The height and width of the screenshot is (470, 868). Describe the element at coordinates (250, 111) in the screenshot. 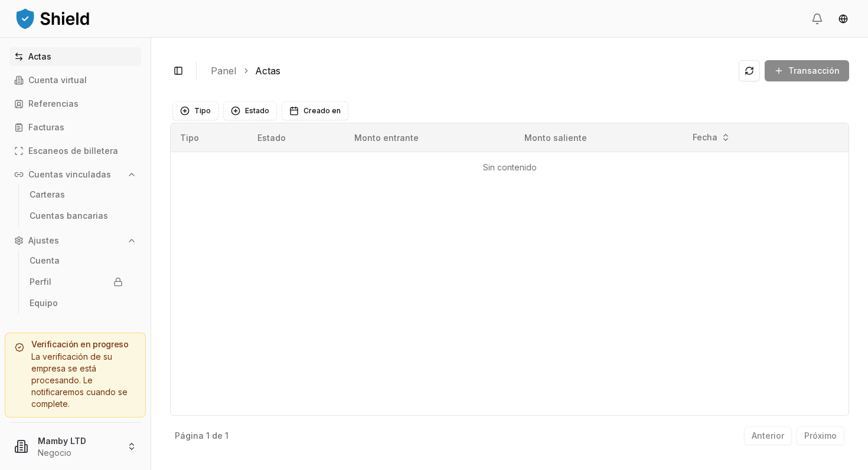

I see `button: Estado` at that location.